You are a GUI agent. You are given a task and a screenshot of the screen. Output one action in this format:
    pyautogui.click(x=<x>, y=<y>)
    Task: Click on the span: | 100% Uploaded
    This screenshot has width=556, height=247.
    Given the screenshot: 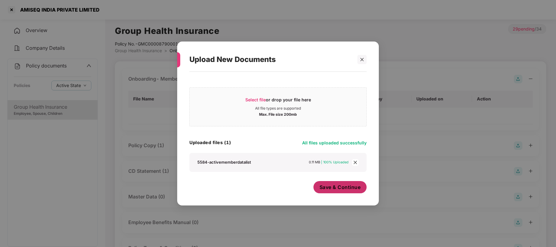 What is the action you would take?
    pyautogui.click(x=335, y=162)
    